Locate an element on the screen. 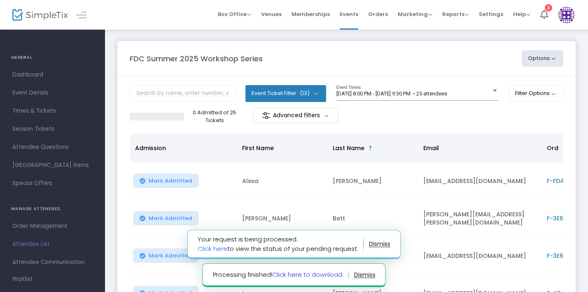  span: Marketing is located at coordinates (415, 14).